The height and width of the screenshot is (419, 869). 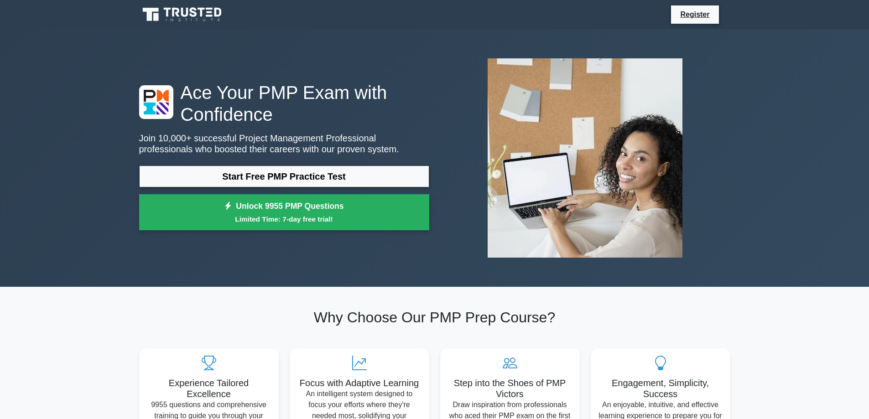 What do you see at coordinates (284, 219) in the screenshot?
I see `small: Limited Time: 7-day free trial!` at bounding box center [284, 219].